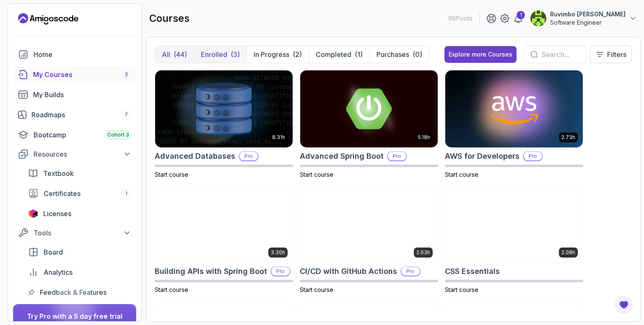  Describe the element at coordinates (82, 233) in the screenshot. I see `div: Tools` at that location.